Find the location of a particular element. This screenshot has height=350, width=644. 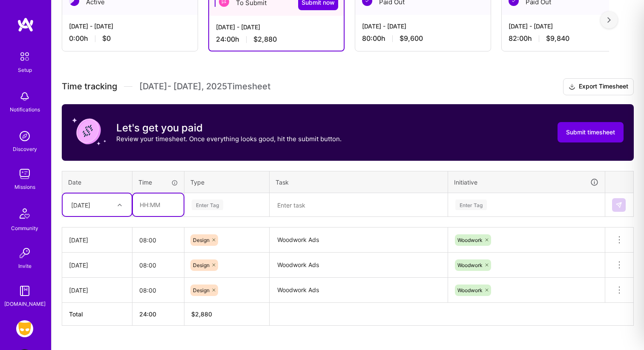

img: logo is located at coordinates (26, 25).